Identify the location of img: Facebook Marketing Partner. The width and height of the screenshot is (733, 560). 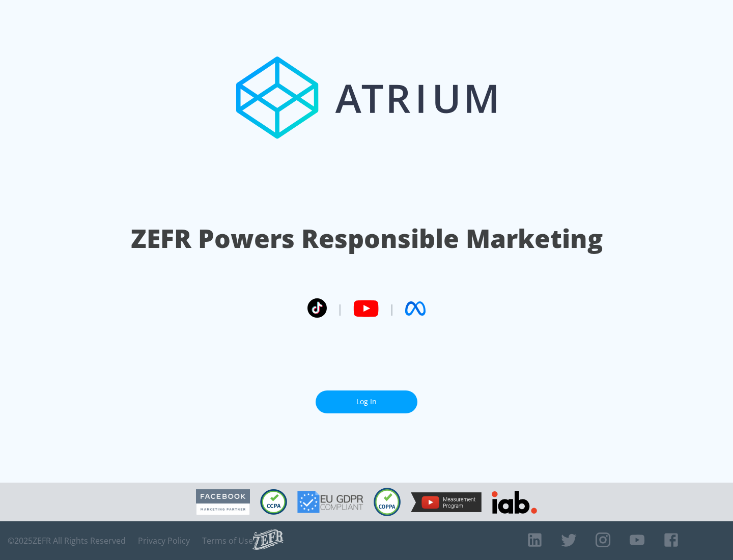
(223, 502).